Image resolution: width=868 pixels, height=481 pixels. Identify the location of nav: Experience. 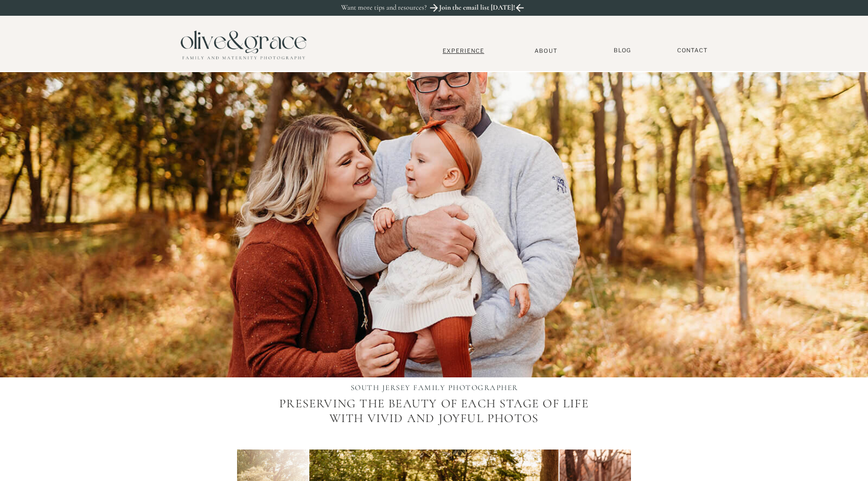
(463, 51).